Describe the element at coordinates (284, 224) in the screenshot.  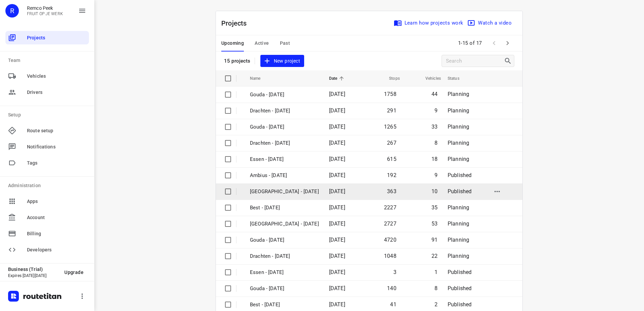
I see `p: Zwolle - Monday` at that location.